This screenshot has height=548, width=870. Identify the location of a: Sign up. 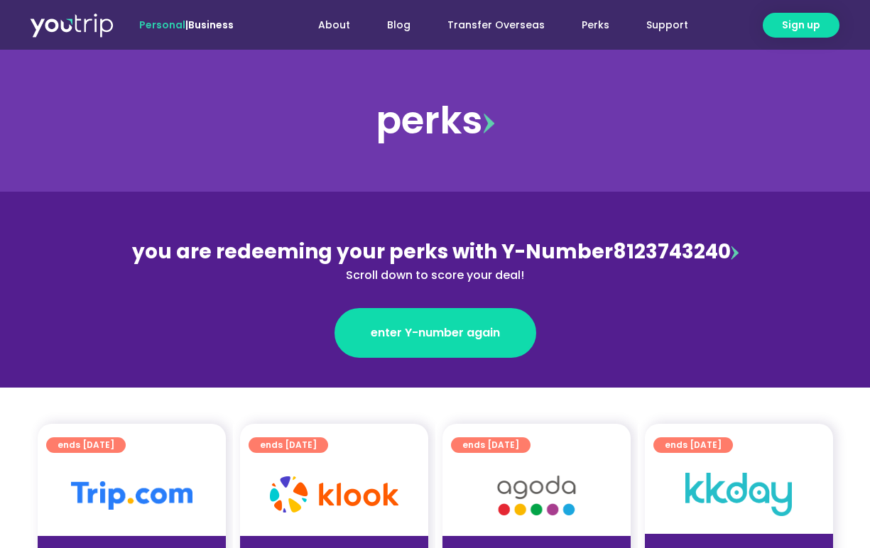
(801, 25).